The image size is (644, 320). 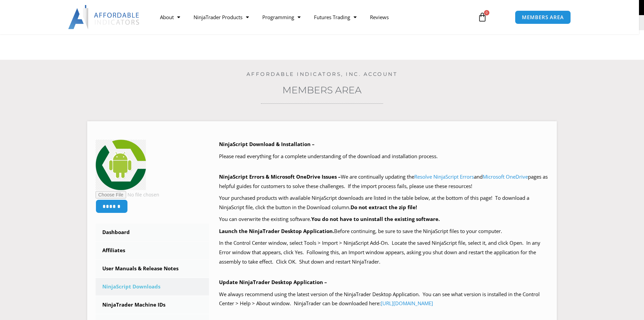 I want to click on b: Launch the NinjaTrader Desktop Application., so click(x=276, y=231).